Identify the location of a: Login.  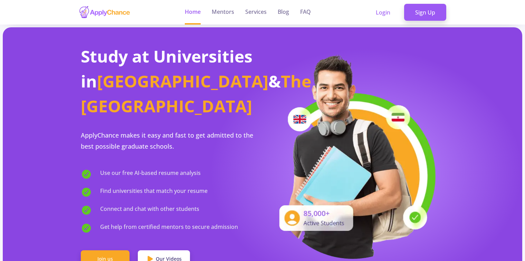
(383, 12).